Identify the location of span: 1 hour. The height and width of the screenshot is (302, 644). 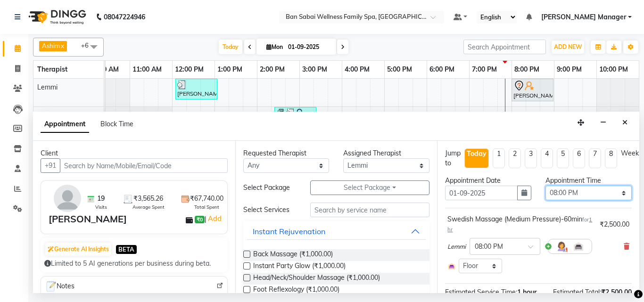
(527, 292).